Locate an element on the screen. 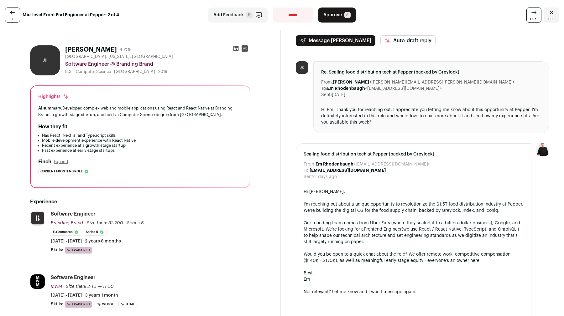  span: AI summary: is located at coordinates (50, 108).